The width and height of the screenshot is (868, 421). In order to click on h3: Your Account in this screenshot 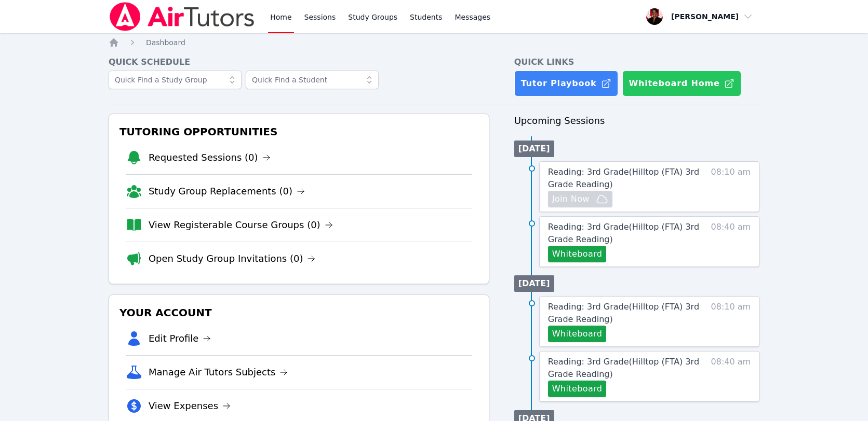, I will do `click(299, 313)`.